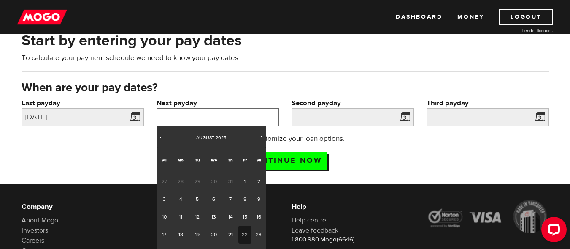 This screenshot has width=570, height=249. What do you see at coordinates (197, 199) in the screenshot?
I see `a: 5` at bounding box center [197, 199].